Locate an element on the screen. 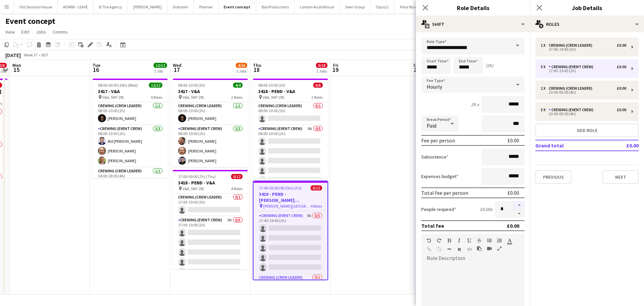 The width and height of the screenshot is (644, 306). app-card-role: Crewing (Crew Leader)0/108:00-10:00 (2h) is located at coordinates (291, 114).